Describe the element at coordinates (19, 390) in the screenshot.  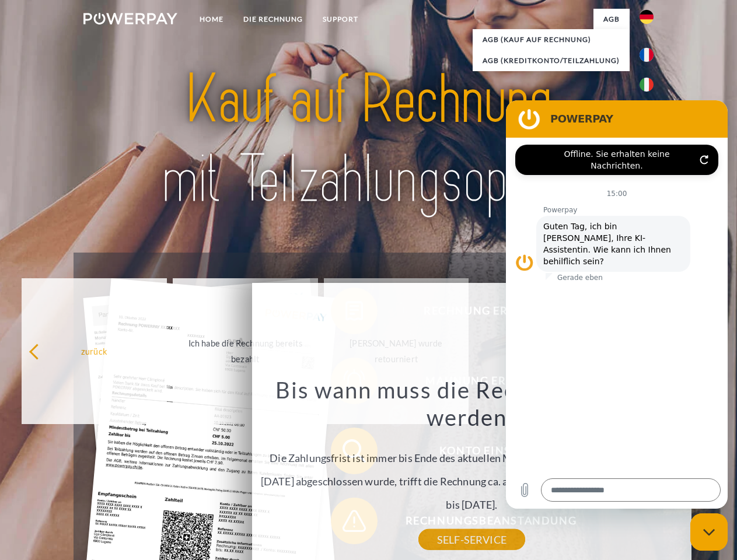
I see `button: Datei hochladen` at that location.